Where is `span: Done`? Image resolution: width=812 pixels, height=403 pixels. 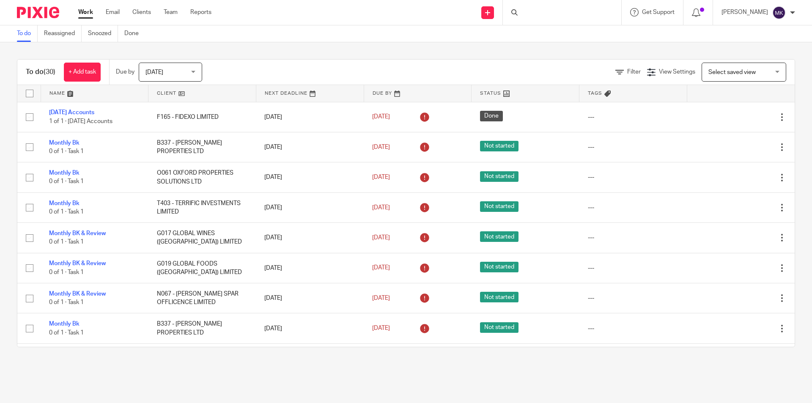
span: Done is located at coordinates (492, 116).